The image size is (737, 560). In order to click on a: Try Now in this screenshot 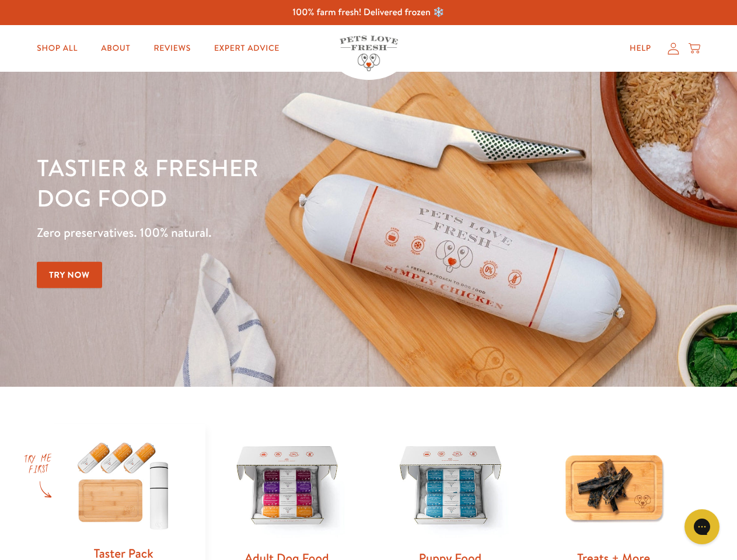, I will do `click(69, 275)`.